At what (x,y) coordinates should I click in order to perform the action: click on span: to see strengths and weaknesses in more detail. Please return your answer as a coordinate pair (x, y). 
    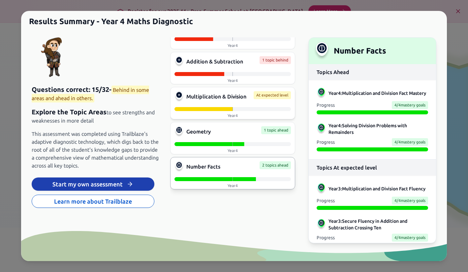
    Looking at the image, I should click on (93, 116).